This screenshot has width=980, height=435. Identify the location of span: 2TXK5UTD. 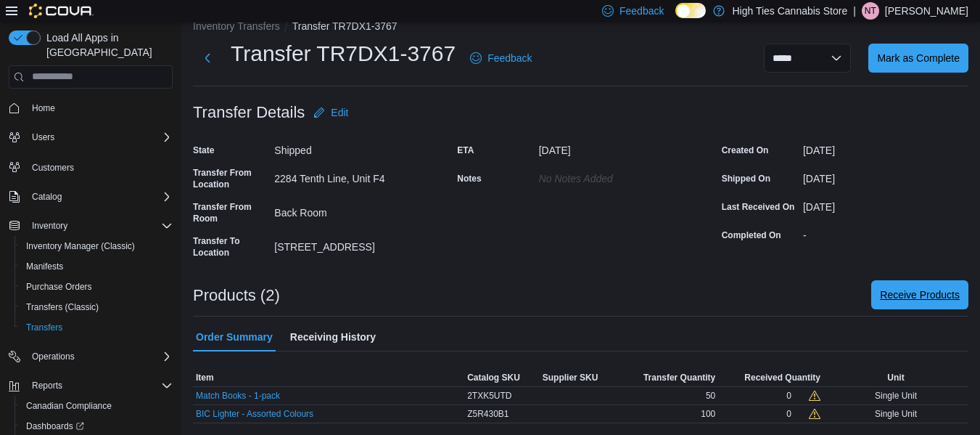
(489, 396).